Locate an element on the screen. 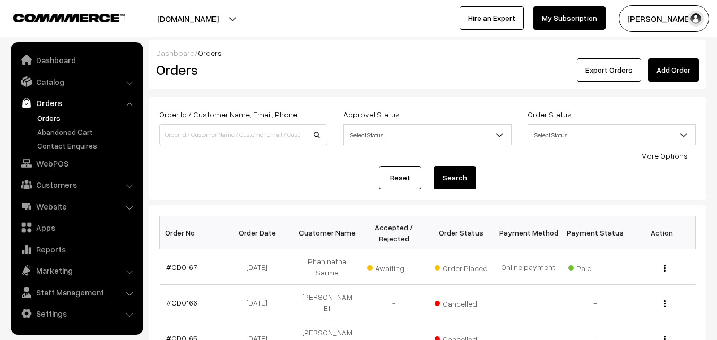 This screenshot has height=340, width=717. a: WebPOS is located at coordinates (76, 163).